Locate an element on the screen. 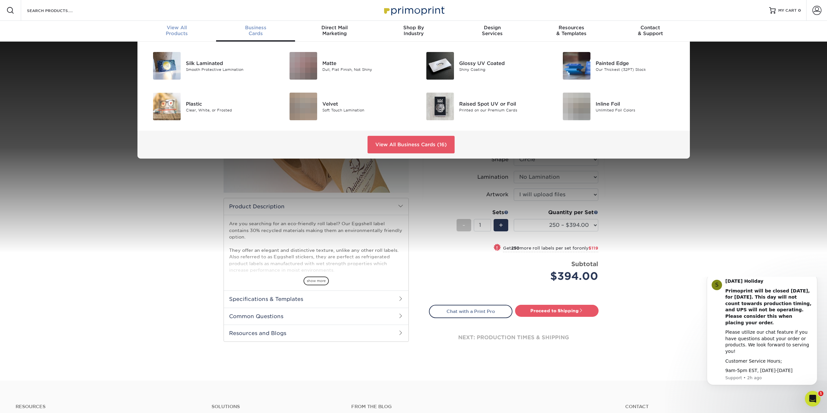 The width and height of the screenshot is (827, 413). h2: Common Questions is located at coordinates (316, 316).